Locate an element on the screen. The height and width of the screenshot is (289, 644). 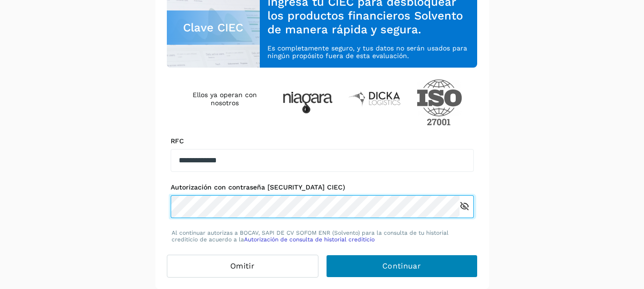
p: Al continuar autorizas a BOCAV, SAPI DE CV SOFOM ENR (Solvento) para la consulta de tu historial ... is located at coordinates (322, 236).